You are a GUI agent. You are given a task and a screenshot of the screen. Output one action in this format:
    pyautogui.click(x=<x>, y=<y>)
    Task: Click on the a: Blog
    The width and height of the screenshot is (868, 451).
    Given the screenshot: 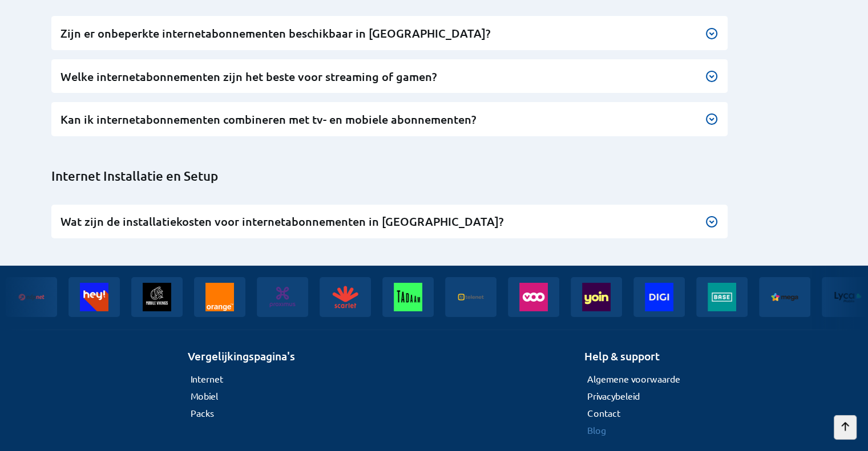 What is the action you would take?
    pyautogui.click(x=597, y=430)
    